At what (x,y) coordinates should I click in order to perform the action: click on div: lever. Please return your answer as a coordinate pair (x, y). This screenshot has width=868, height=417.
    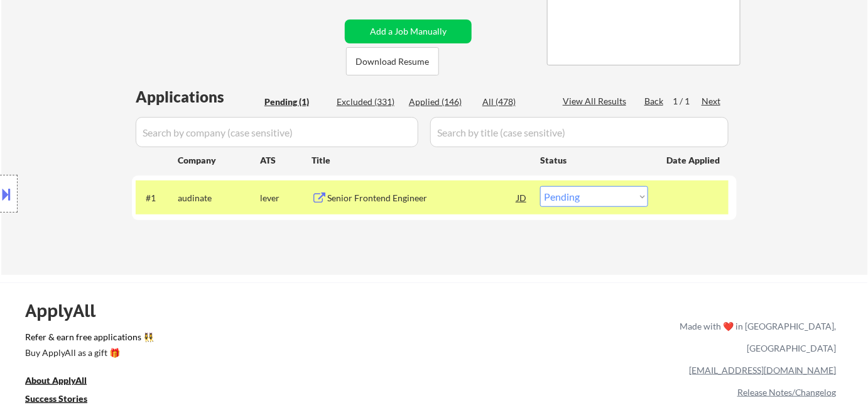
    Looking at the image, I should click on (286, 198).